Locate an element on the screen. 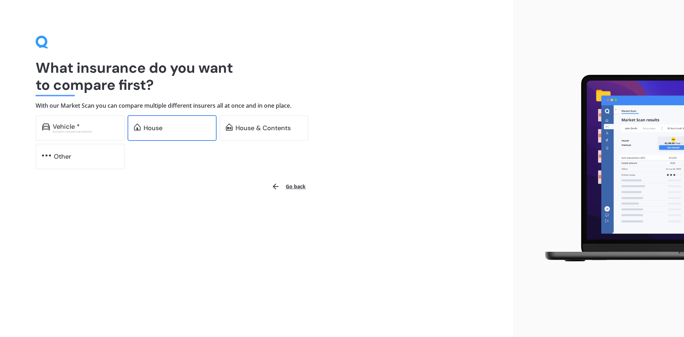 This screenshot has width=684, height=337. img: home.91c183c226a05b4dc763.svg is located at coordinates (137, 127).